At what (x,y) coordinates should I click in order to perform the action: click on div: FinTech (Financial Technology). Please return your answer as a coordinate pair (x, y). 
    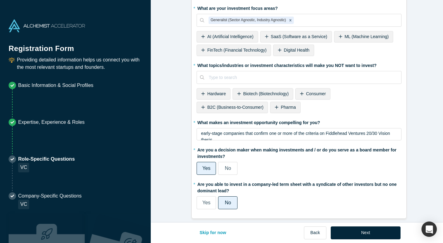
    Looking at the image, I should click on (234, 50).